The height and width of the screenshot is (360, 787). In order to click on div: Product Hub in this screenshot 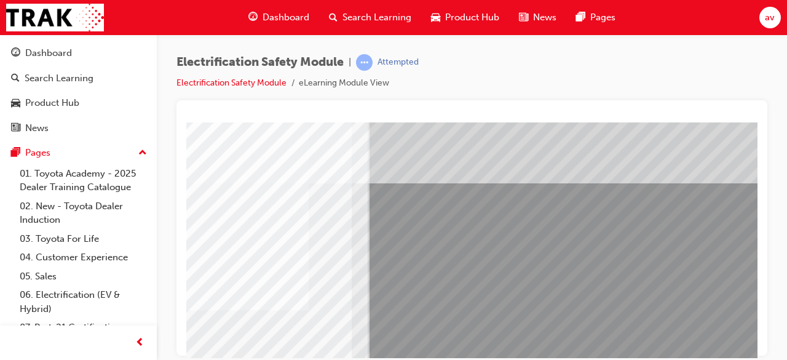, I will do `click(52, 103)`.